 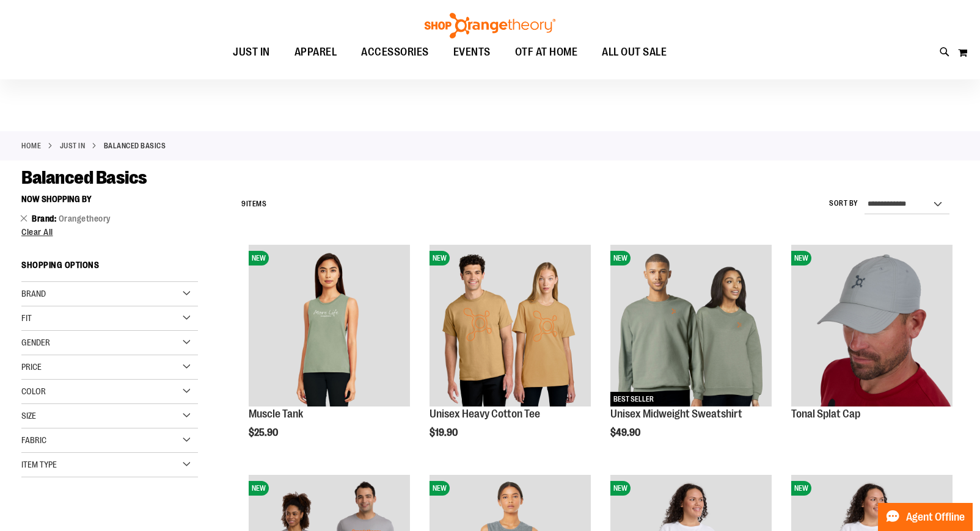 I want to click on a: Muscle Tank, so click(x=276, y=414).